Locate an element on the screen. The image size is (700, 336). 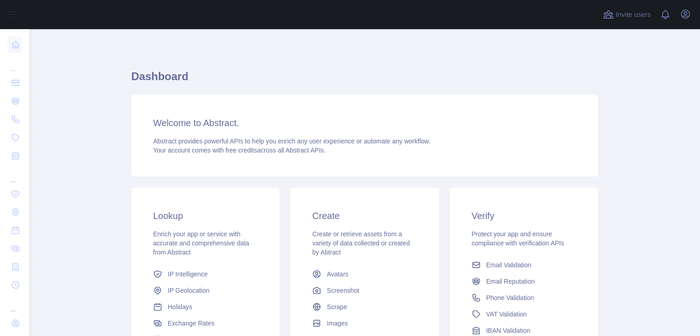
span: Enrich your app or service with accurate and comprehensive data from Abstract is located at coordinates (201, 243).